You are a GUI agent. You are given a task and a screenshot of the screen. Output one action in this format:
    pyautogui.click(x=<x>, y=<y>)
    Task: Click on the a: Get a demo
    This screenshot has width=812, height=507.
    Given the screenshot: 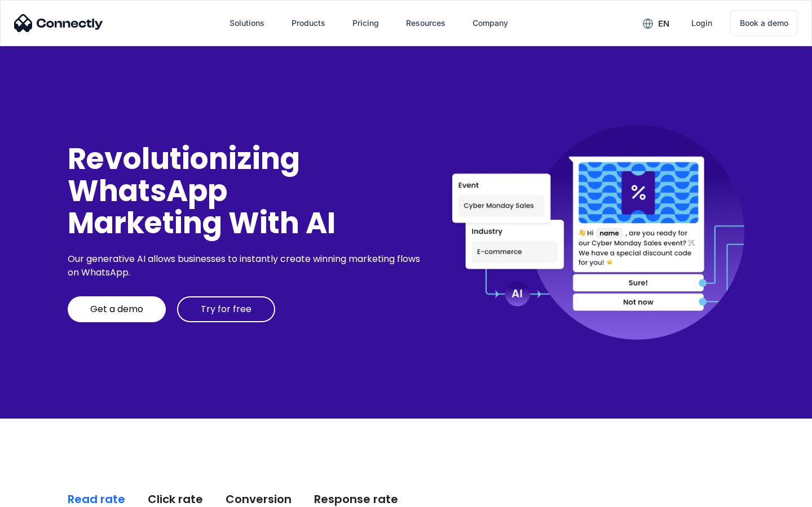 What is the action you would take?
    pyautogui.click(x=117, y=309)
    